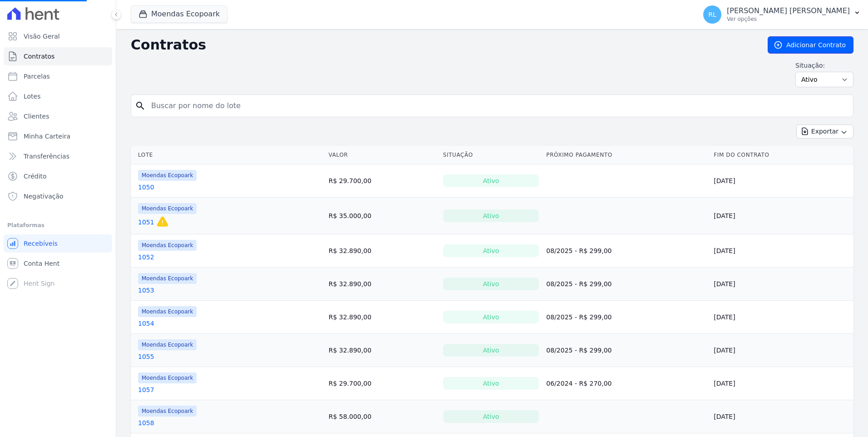 The width and height of the screenshot is (868, 437). Describe the element at coordinates (382, 417) in the screenshot. I see `td: R$ 58.000,00` at that location.